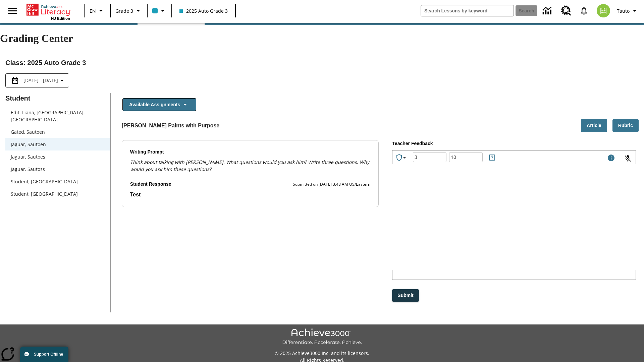 Image resolution: width=644 pixels, height=362 pixels. I want to click on button: Language: EN, Select a language, so click(97, 11).